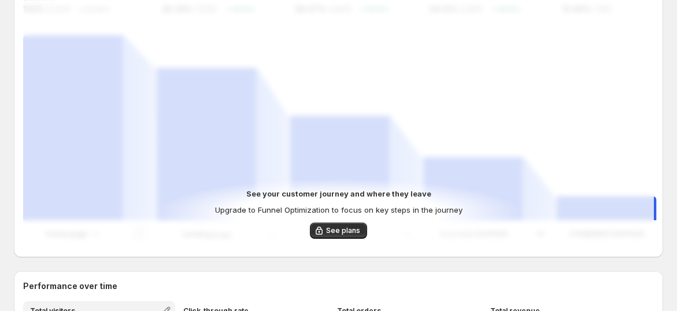  I want to click on span: See plans, so click(343, 231).